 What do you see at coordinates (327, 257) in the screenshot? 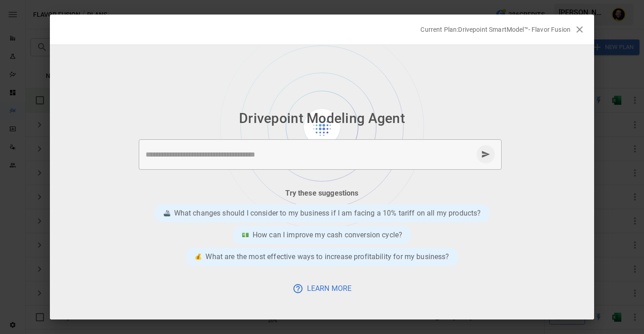
I see `p: What are the most effective ways to increase profitability for my business?` at bounding box center [327, 257].